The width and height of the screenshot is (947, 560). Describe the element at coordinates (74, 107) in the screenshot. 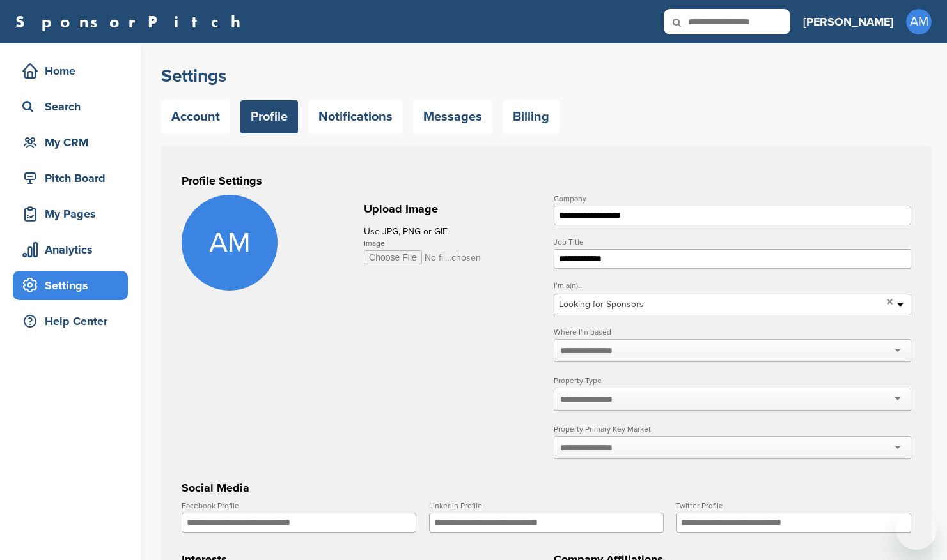

I see `div: Search` at that location.